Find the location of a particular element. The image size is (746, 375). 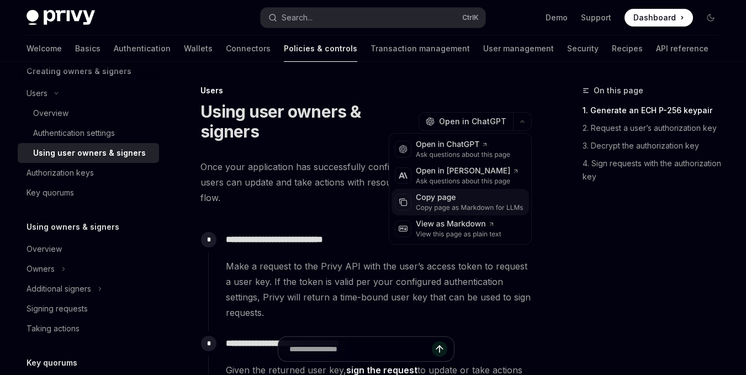

div: Key quorums is located at coordinates (50, 193).